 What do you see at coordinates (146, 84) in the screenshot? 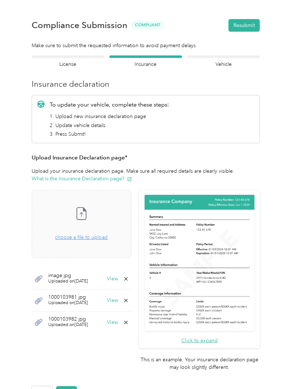
I see `h3: Insurance declaration` at bounding box center [146, 84].